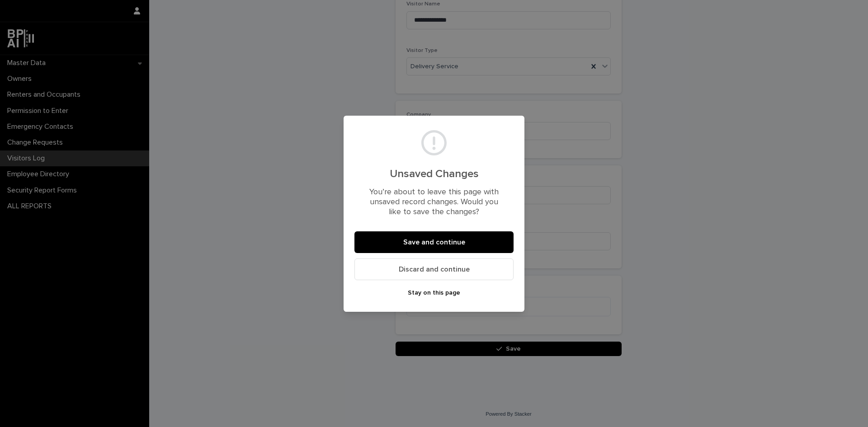  I want to click on h2: Unsaved Changes, so click(434, 174).